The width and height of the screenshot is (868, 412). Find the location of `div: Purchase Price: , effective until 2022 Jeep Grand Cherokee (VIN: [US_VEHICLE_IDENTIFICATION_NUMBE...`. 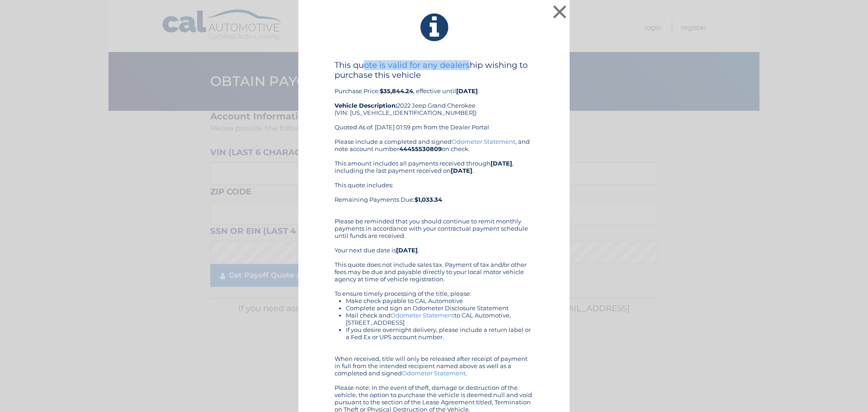

div: Purchase Price: , effective until 2022 Jeep Grand Cherokee (VIN: [US_VEHICLE_IDENTIFICATION_NUMBE... is located at coordinates (434, 99).